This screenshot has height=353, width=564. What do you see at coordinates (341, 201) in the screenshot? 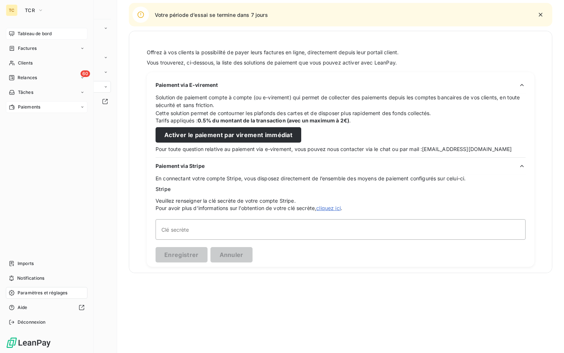
I see `span: Veuillez renseigner la clé secrète de votre compte Stripe.` at bounding box center [341, 201].